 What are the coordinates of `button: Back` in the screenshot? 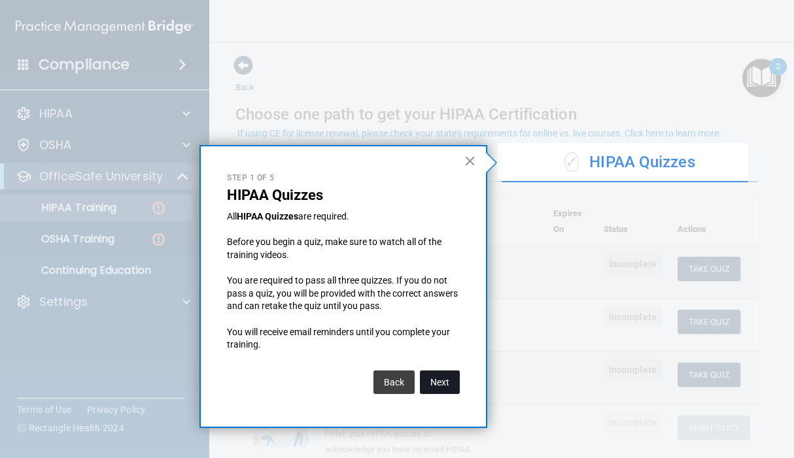 It's located at (394, 382).